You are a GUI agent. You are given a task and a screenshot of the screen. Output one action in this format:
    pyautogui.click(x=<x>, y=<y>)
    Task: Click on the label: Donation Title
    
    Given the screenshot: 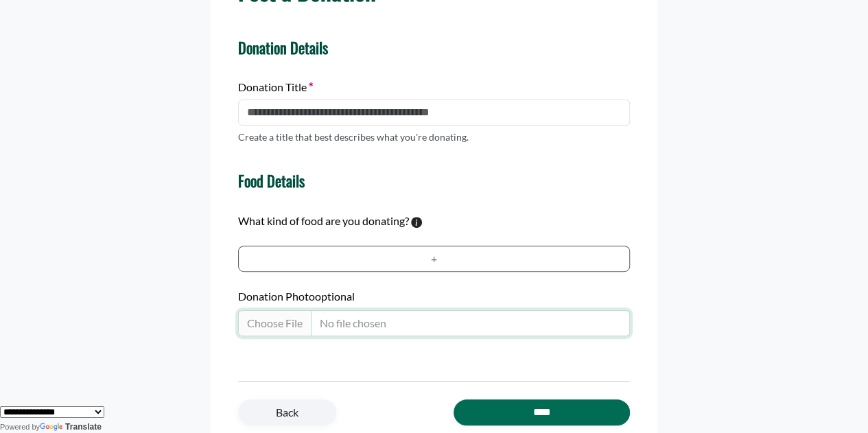 What is the action you would take?
    pyautogui.click(x=275, y=87)
    